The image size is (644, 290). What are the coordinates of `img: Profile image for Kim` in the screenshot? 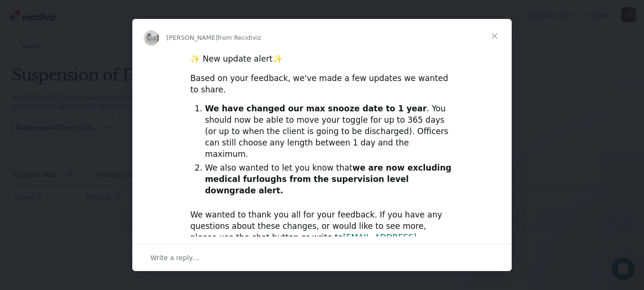 It's located at (151, 38).